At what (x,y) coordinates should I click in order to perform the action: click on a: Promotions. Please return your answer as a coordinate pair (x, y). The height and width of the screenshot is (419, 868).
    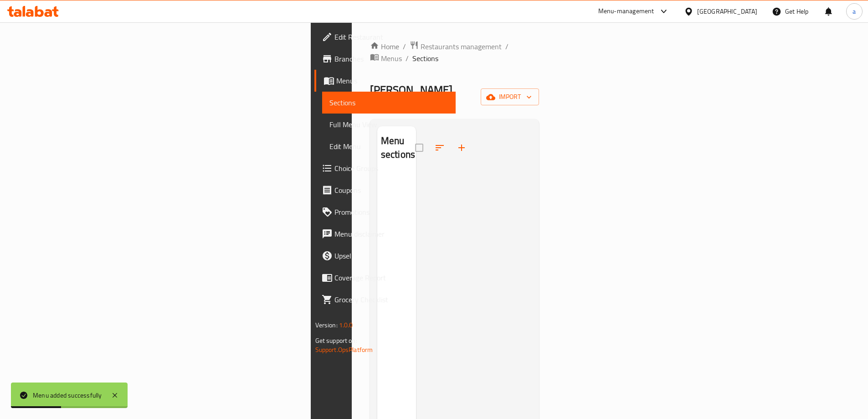
    Looking at the image, I should click on (385, 212).